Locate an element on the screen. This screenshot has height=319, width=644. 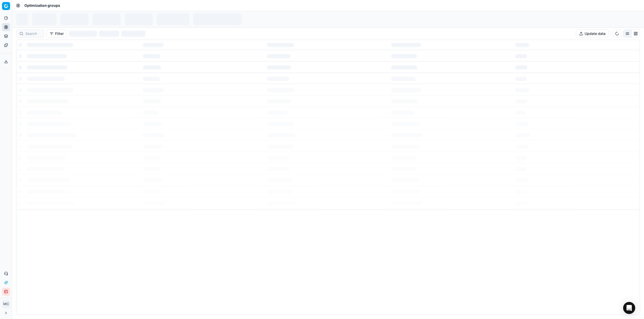
div: Open Intercom Messenger is located at coordinates (629, 308).